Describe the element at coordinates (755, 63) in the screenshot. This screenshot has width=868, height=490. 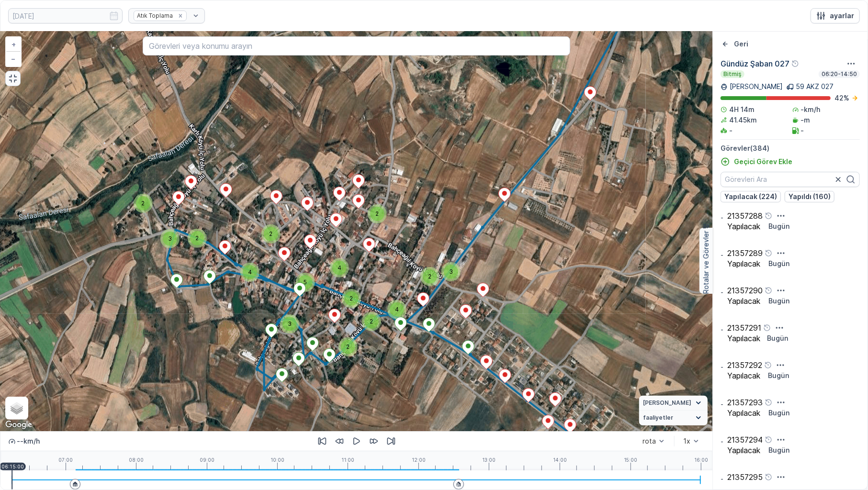
I see `p: Gündüz Şaban 027` at that location.